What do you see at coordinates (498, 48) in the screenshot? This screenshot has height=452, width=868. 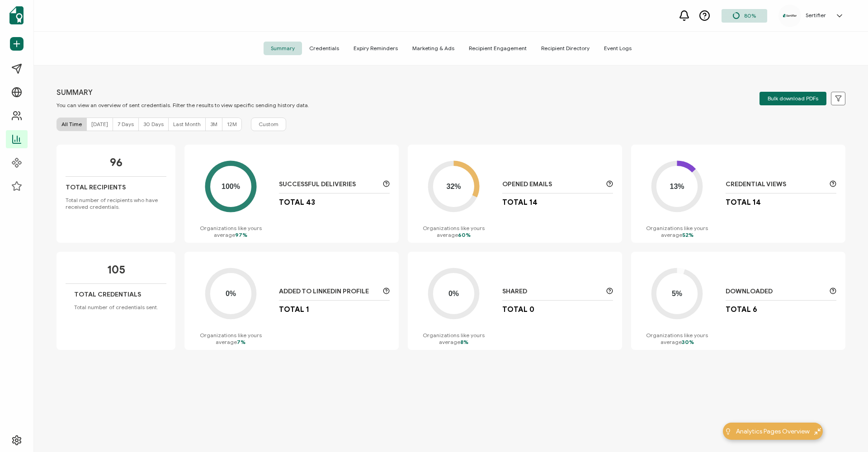 I see `span: Recipient Engagement` at bounding box center [498, 48].